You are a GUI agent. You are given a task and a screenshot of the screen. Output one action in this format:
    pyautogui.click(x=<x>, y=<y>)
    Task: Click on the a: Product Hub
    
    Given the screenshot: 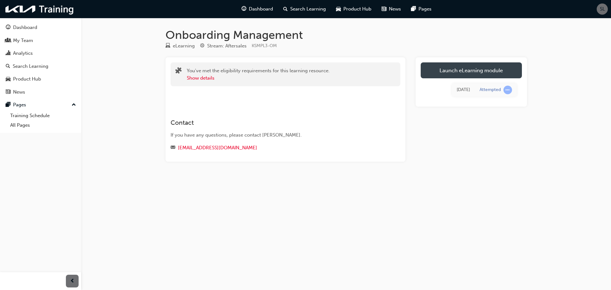 What is the action you would take?
    pyautogui.click(x=40, y=79)
    